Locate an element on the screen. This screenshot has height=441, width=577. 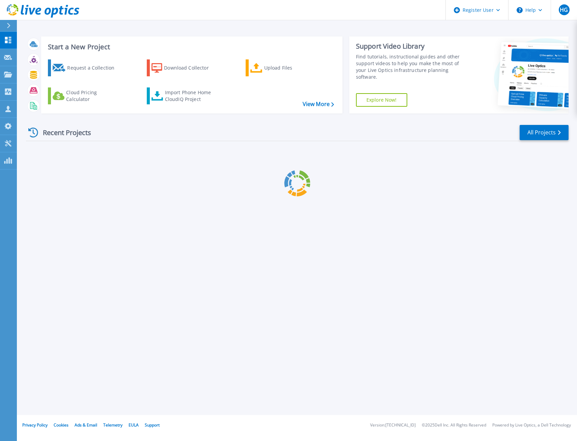
div: Cloud Pricing Calculator is located at coordinates (93, 96).